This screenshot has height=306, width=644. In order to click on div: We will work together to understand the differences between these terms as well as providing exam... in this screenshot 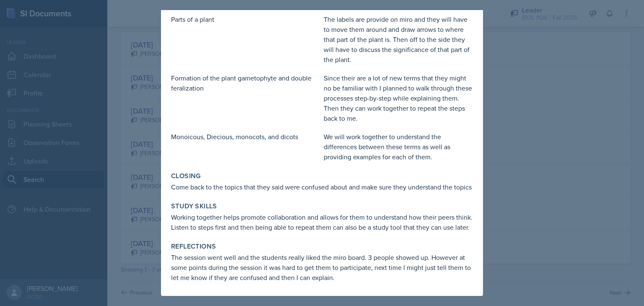, I will do `click(399, 147)`.